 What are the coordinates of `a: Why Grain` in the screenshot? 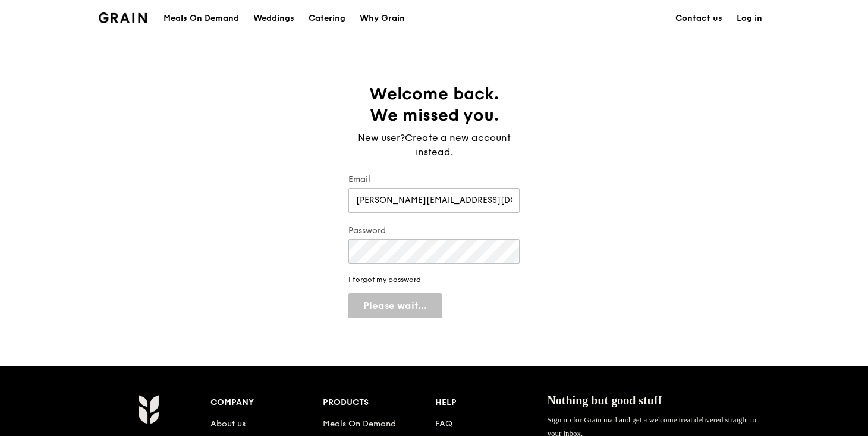 It's located at (382, 18).